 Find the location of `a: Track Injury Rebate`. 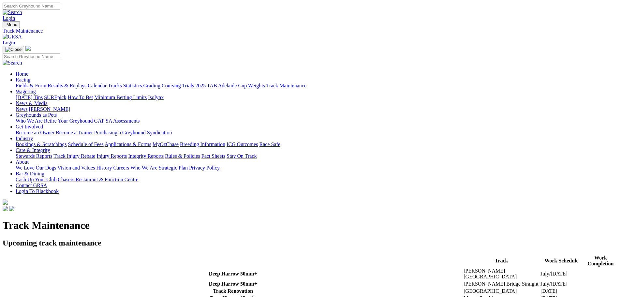

a: Track Injury Rebate is located at coordinates (74, 156).